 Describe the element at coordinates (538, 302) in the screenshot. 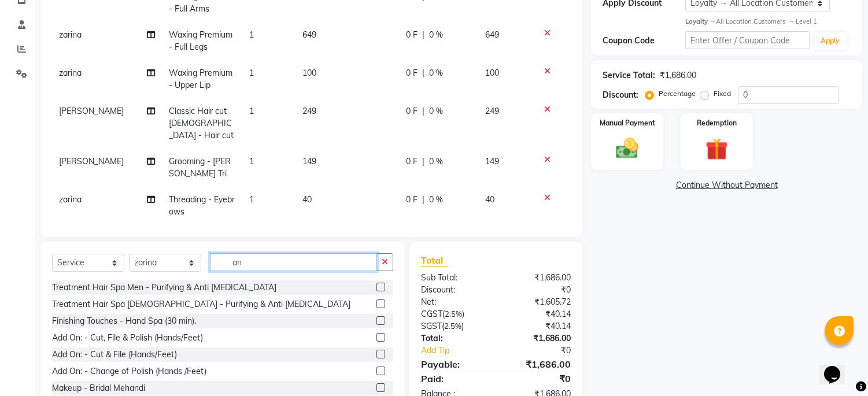

I see `div: ₹1,605.72` at that location.